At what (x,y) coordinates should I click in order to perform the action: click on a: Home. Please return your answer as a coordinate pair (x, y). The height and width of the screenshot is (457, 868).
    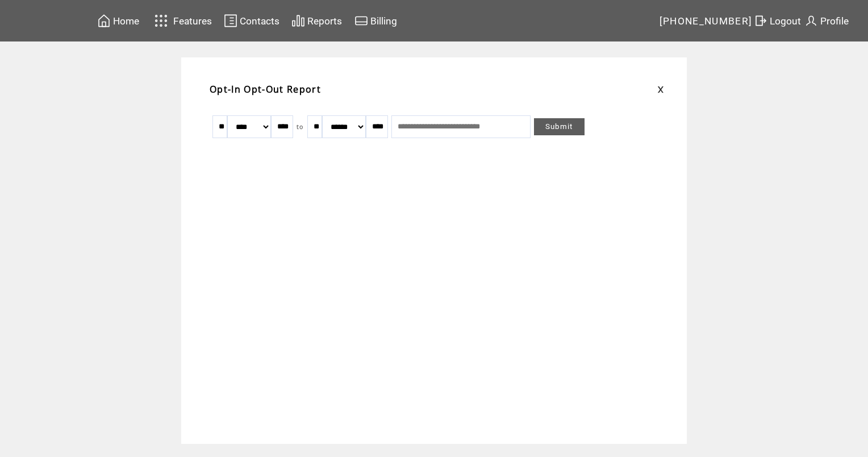
    Looking at the image, I should click on (118, 20).